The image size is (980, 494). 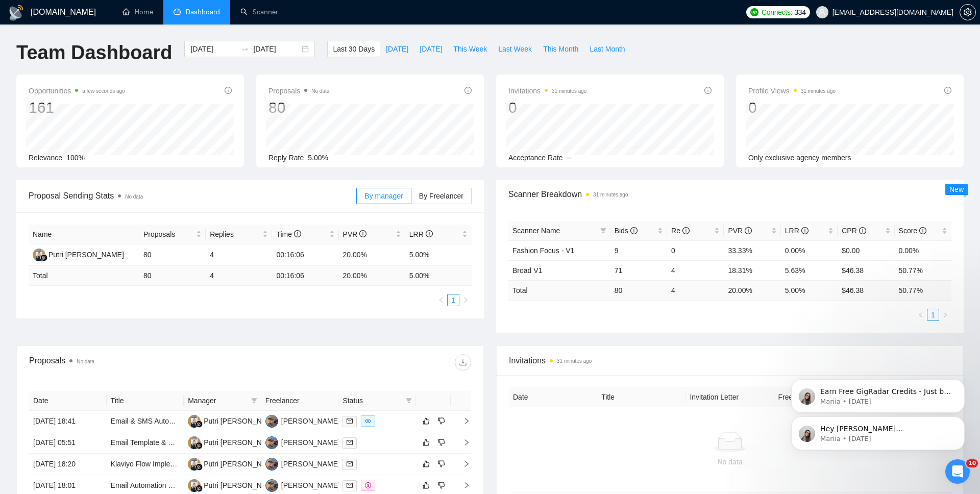 I want to click on h1: Team Dashboard, so click(x=94, y=53).